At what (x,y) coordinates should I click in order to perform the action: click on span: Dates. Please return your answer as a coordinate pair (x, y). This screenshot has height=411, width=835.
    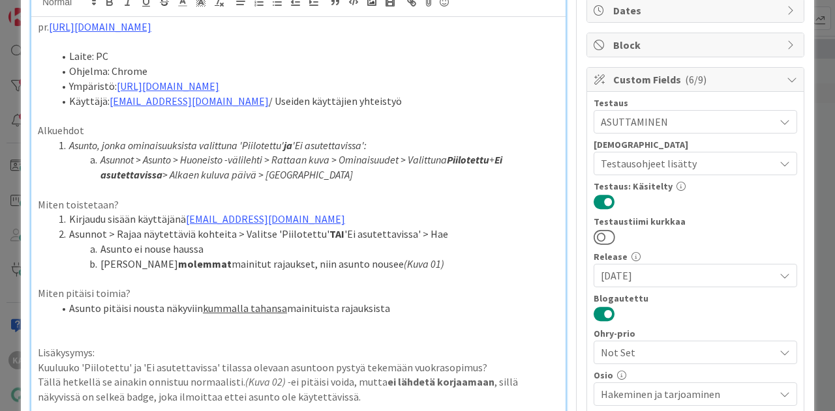
    Looking at the image, I should click on (696, 10).